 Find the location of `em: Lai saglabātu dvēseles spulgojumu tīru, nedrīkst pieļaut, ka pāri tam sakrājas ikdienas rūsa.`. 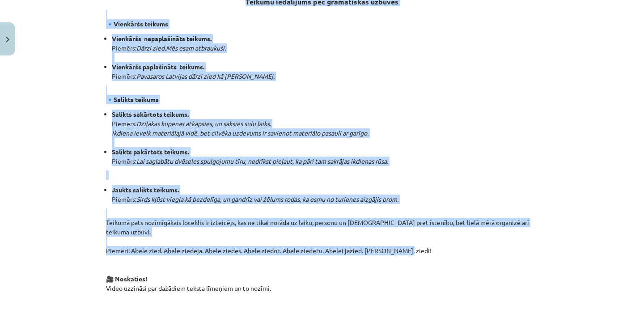

em: Lai saglabātu dvēseles spulgojumu tīru, nedrīkst pieļaut, ka pāri tam sakrājas ikdienas rūsa. is located at coordinates (262, 161).